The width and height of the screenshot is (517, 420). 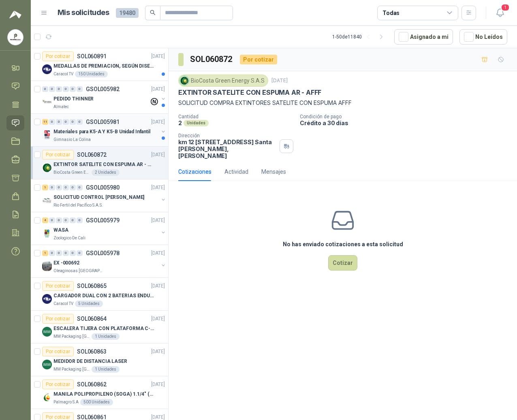 I want to click on p: Gimnasio La Colina, so click(x=72, y=139).